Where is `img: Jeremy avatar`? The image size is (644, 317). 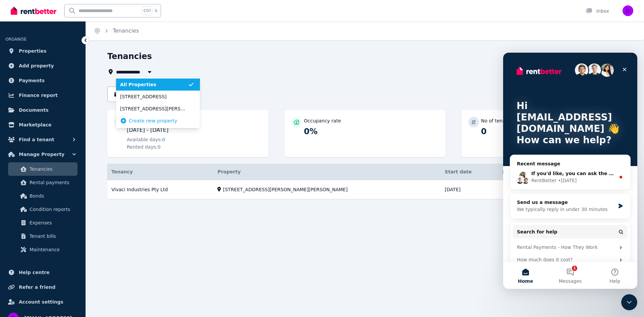
img: Jeremy avatar is located at coordinates (17, 128).